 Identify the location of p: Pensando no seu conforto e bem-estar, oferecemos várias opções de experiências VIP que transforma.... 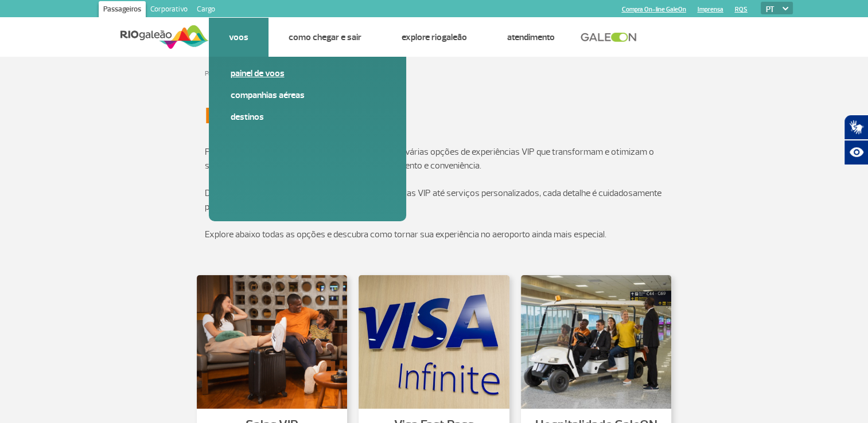
(434, 166).